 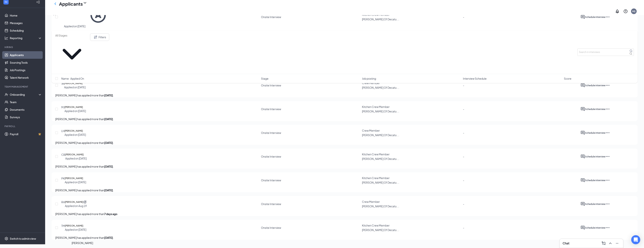 I want to click on div: CB, so click(x=63, y=155).